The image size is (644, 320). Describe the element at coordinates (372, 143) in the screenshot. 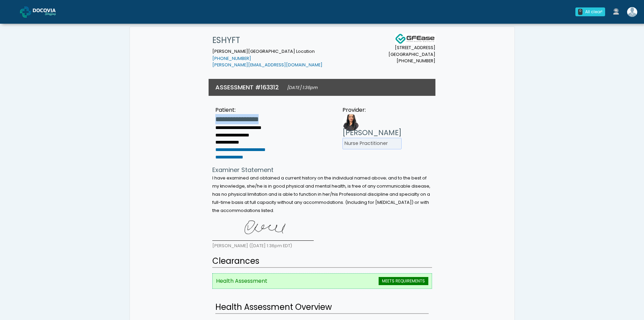

I see `li: Nurse Practitioner` at that location.